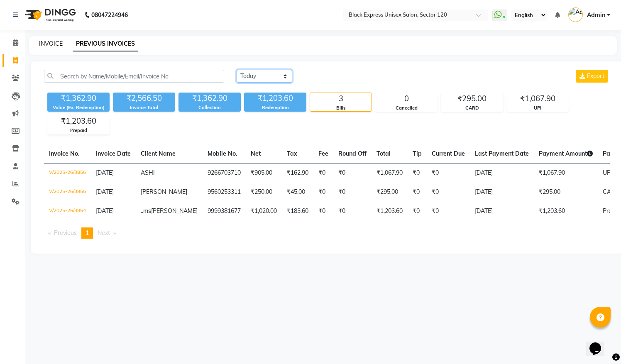 The image size is (621, 364). What do you see at coordinates (566, 154) in the screenshot?
I see `span: Payment Amount` at bounding box center [566, 154].